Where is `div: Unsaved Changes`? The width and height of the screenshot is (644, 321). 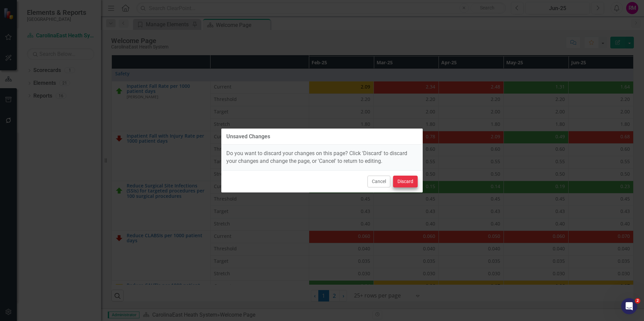 div: Unsaved Changes is located at coordinates (248, 137).